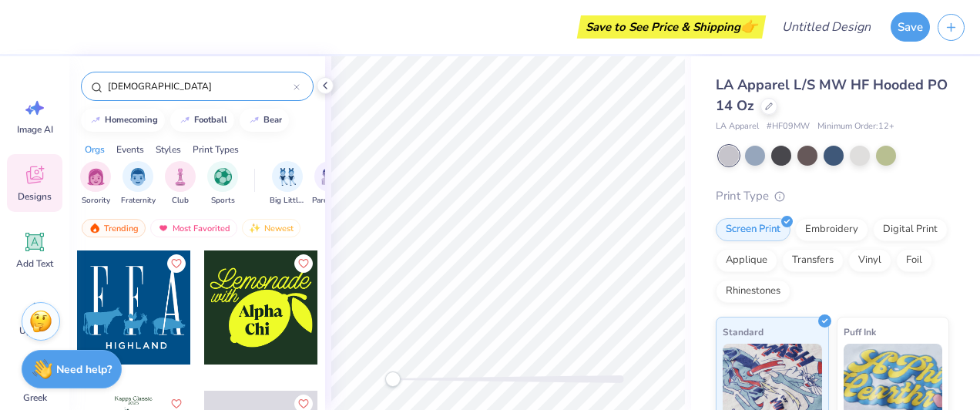  I want to click on div: filter for Parent's Weekend, so click(330, 183).